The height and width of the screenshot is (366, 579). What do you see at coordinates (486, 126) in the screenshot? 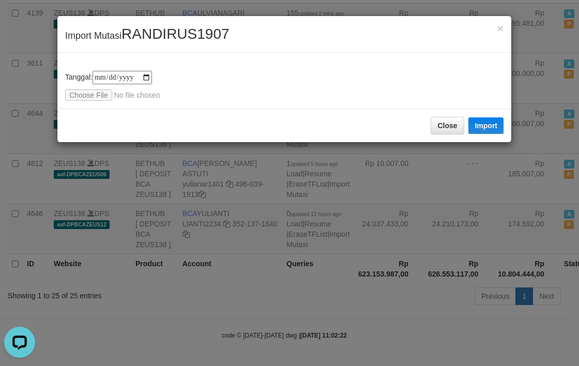
I see `button: Import` at bounding box center [486, 126].